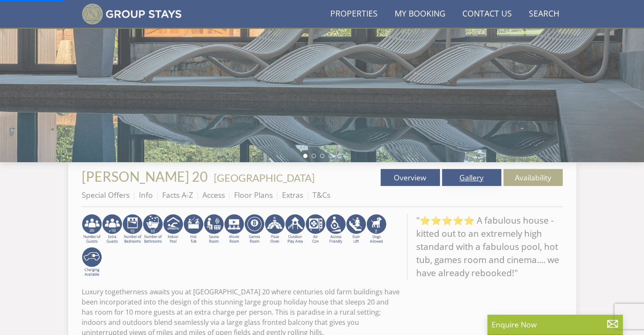 This screenshot has height=335, width=644. What do you see at coordinates (146, 195) in the screenshot?
I see `a: Info` at bounding box center [146, 195].